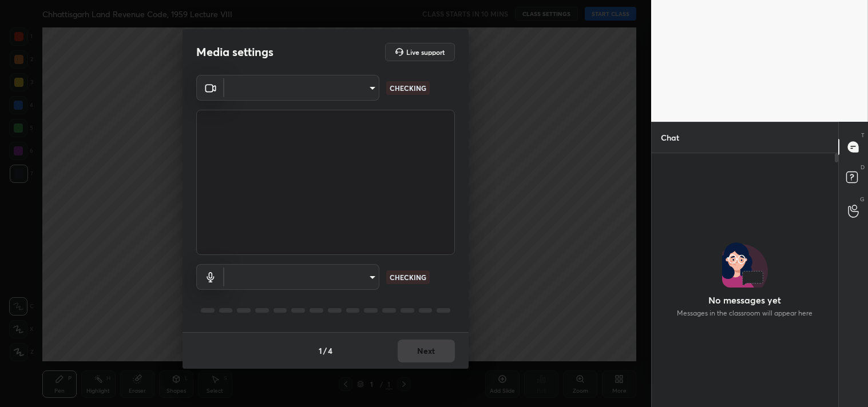 This screenshot has width=868, height=407. Describe the element at coordinates (425, 52) in the screenshot. I see `h5: Live support` at that location.